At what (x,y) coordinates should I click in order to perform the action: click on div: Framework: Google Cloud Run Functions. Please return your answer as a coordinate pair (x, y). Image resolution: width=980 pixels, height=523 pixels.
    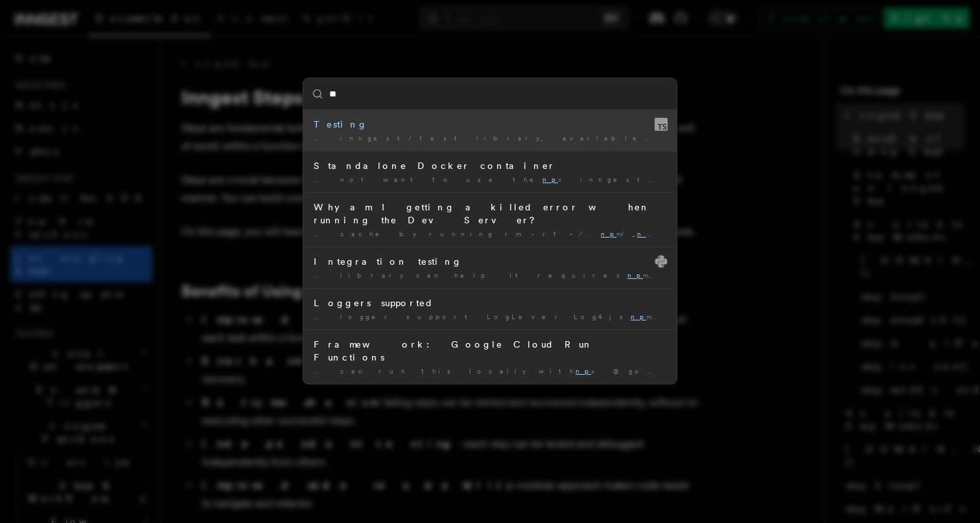
    Looking at the image, I should click on (490, 351).